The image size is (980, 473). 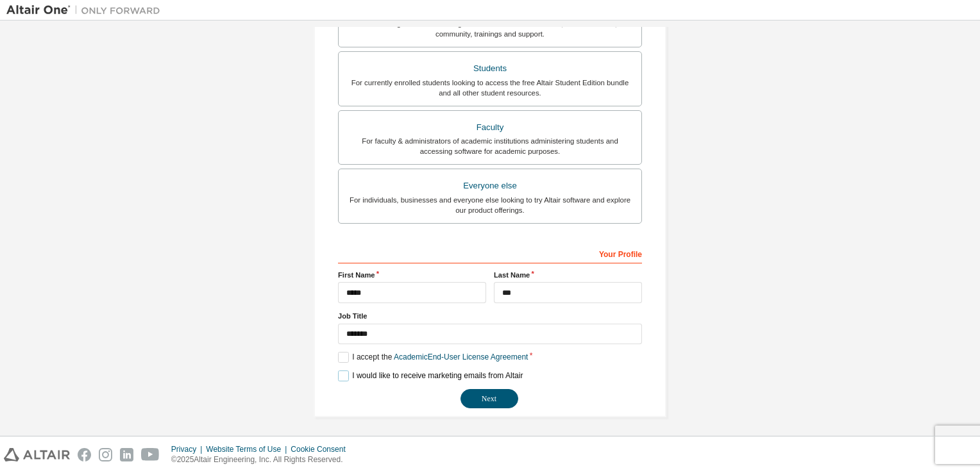 What do you see at coordinates (433, 357) in the screenshot?
I see `label: I accept the` at bounding box center [433, 357].